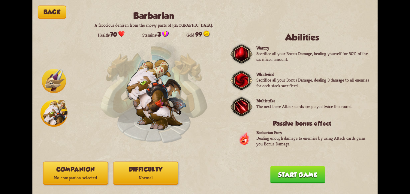 The height and width of the screenshot is (194, 410). What do you see at coordinates (122, 34) in the screenshot?
I see `img: Heart.png` at bounding box center [122, 34].